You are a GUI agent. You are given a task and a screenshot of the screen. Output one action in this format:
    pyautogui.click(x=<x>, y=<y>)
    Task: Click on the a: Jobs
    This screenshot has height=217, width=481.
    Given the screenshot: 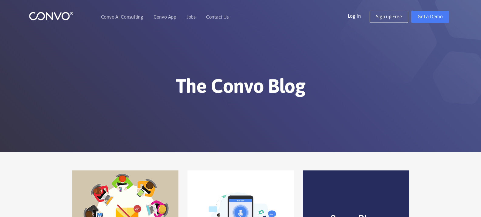 What is the action you would take?
    pyautogui.click(x=191, y=17)
    